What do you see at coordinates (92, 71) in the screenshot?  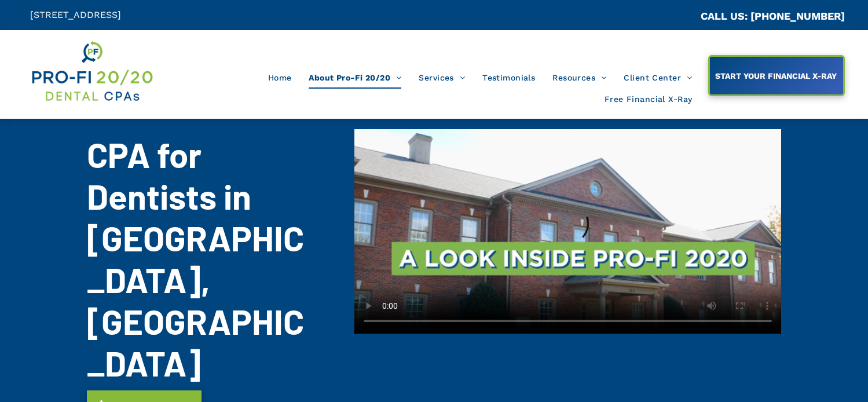 I see `img: Get Dental CPA Consulting, Bookkeeping, & Bank Loans` at bounding box center [92, 71].